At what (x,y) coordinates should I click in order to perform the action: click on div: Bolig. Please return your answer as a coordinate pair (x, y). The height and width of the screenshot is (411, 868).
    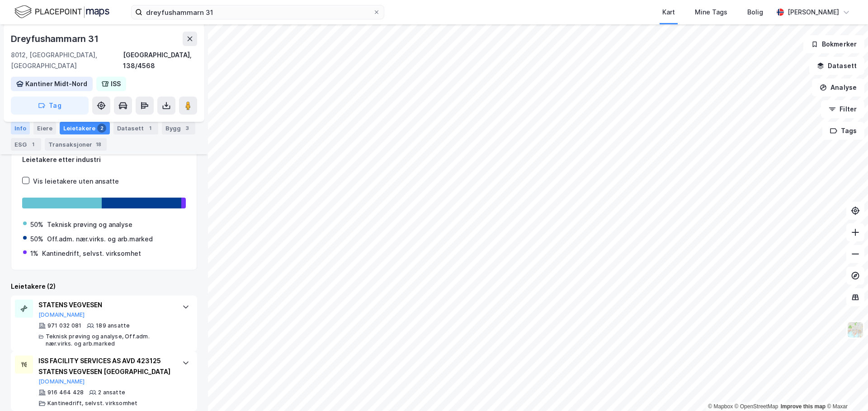
    Looking at the image, I should click on (755, 13).